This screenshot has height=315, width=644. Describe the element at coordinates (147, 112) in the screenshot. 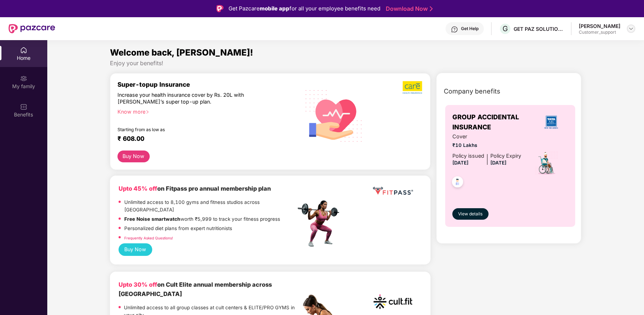

I see `span: right` at that location.